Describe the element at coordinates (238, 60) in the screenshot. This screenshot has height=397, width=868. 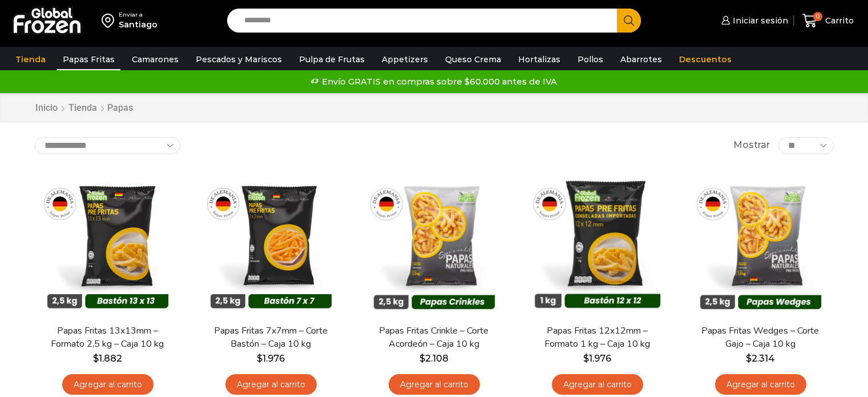
I see `a: Pescados y Mariscos` at that location.